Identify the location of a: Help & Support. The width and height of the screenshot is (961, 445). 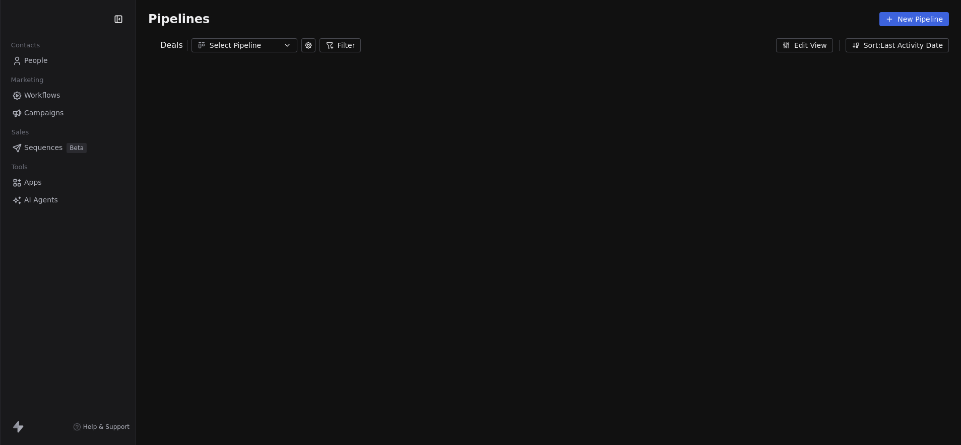
(101, 427).